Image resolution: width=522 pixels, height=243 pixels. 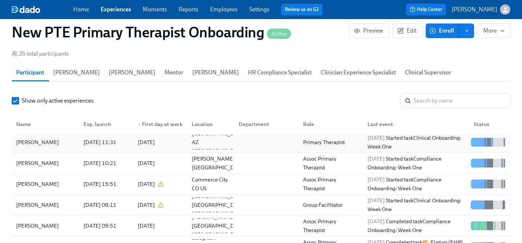 What do you see at coordinates (30, 72) in the screenshot?
I see `span: Participant` at bounding box center [30, 72].